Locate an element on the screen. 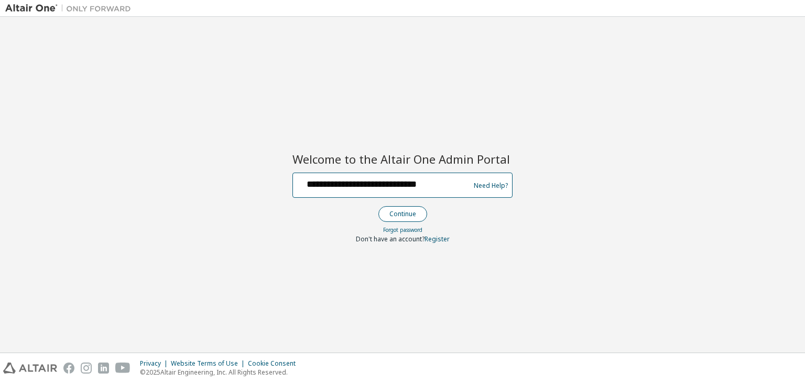  img: altair_logo.svg is located at coordinates (30, 367).